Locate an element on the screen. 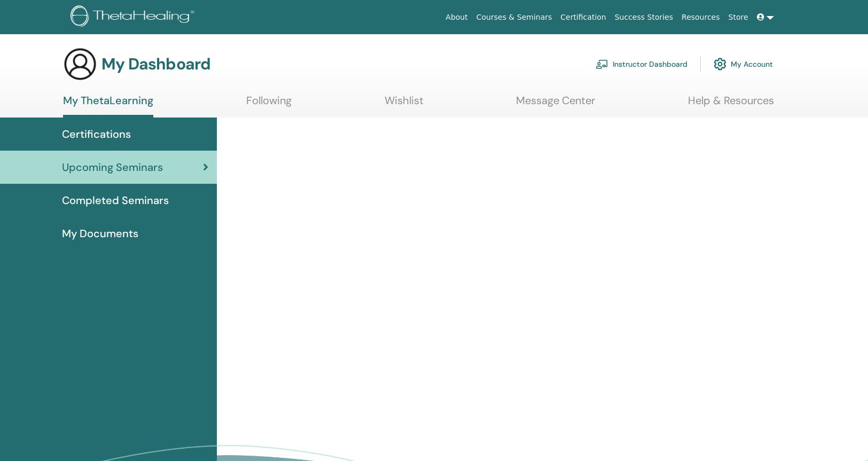 The height and width of the screenshot is (461, 868). a: Following is located at coordinates (268, 104).